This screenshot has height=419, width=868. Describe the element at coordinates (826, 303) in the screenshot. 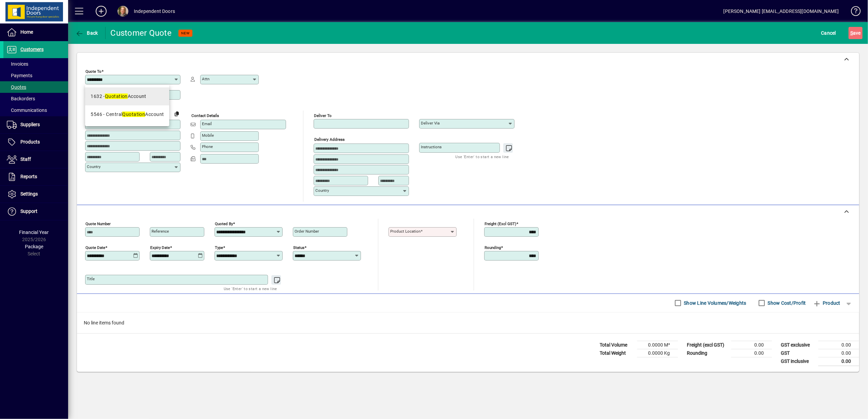

I see `span: Product` at that location.